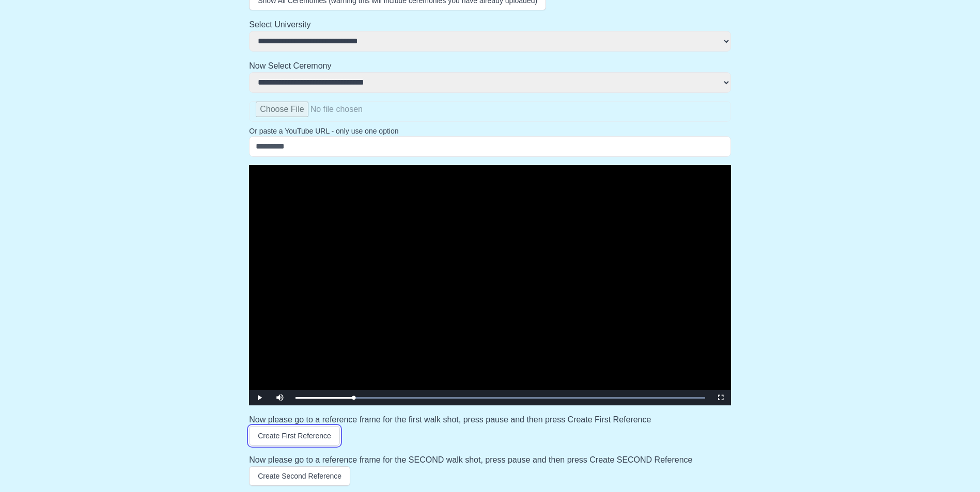 The width and height of the screenshot is (980, 492). What do you see at coordinates (490, 131) in the screenshot?
I see `p: Or paste a YouTube URL - only use one option` at bounding box center [490, 131].